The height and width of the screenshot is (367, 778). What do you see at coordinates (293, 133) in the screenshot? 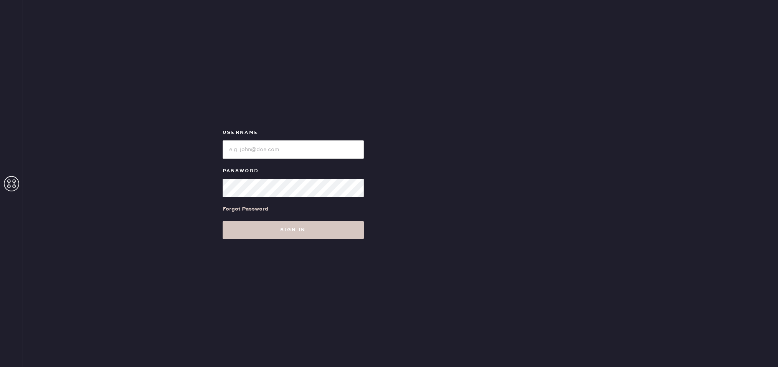
I see `label: Username` at bounding box center [293, 133].